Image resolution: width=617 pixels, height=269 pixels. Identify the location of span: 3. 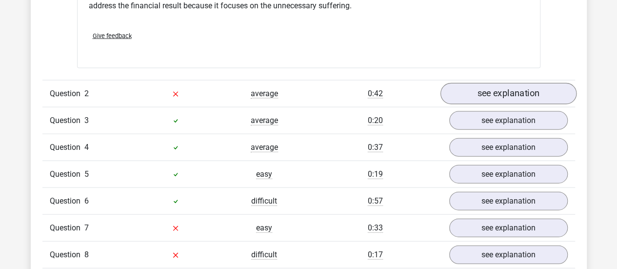
(86, 120).